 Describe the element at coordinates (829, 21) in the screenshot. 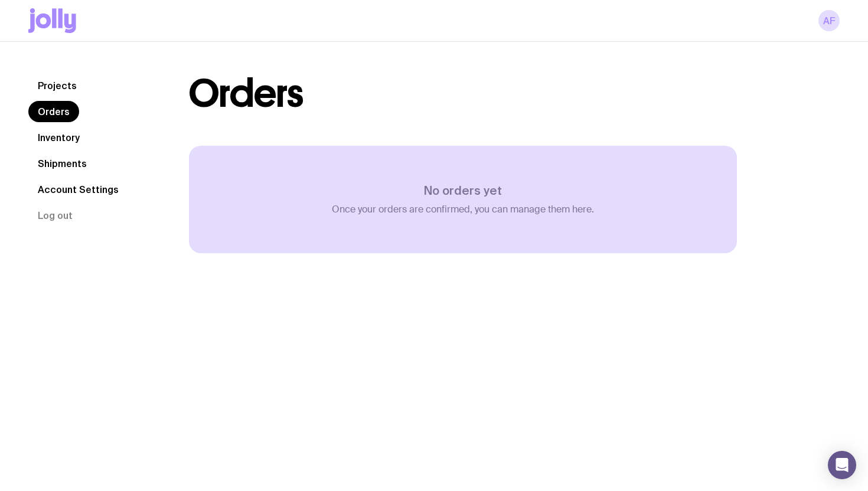

I see `a: AF` at that location.